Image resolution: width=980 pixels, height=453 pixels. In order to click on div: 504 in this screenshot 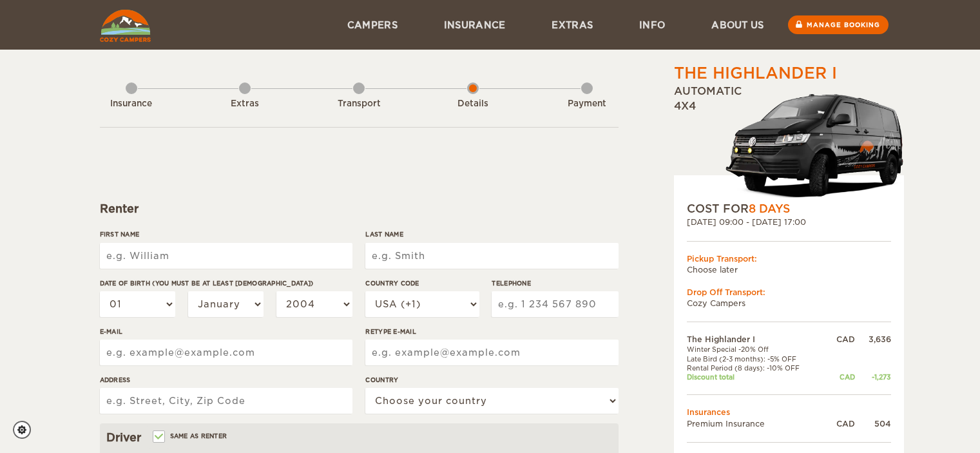, I will do `click(873, 423)`.